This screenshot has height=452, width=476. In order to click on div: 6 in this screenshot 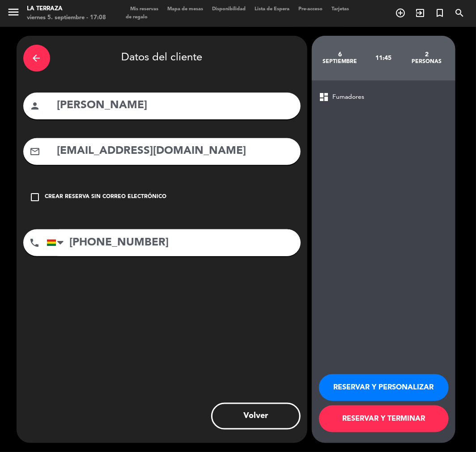, I will do `click(340, 55)`.